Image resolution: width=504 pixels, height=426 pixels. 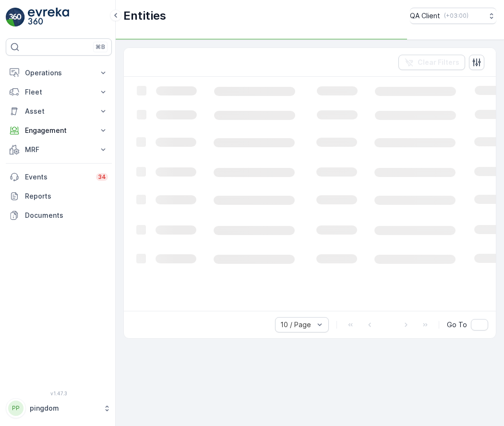 What do you see at coordinates (66, 215) in the screenshot?
I see `p: Documents` at bounding box center [66, 215].